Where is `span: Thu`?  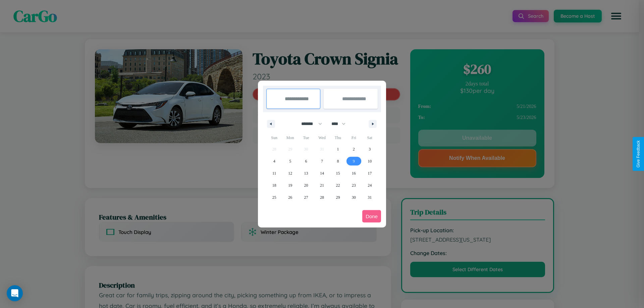
span: Thu is located at coordinates (338, 138).